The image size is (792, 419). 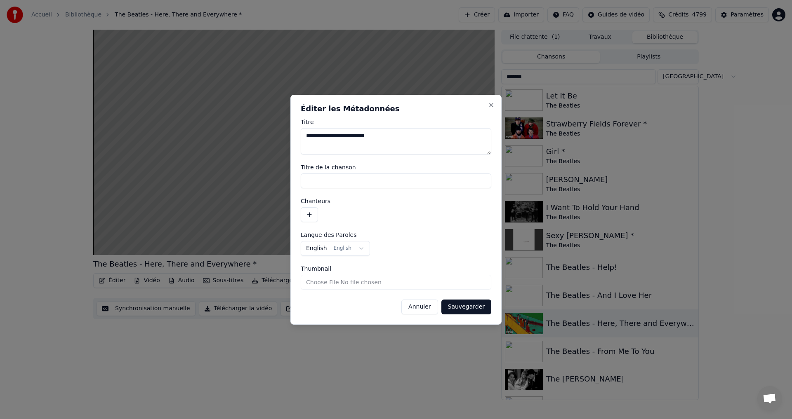 I want to click on label: Titre, so click(x=396, y=122).